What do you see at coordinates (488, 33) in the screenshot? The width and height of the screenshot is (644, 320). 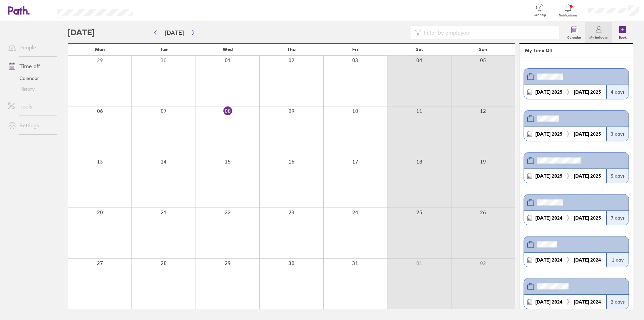 I see `input: Filter by employee` at bounding box center [488, 33].